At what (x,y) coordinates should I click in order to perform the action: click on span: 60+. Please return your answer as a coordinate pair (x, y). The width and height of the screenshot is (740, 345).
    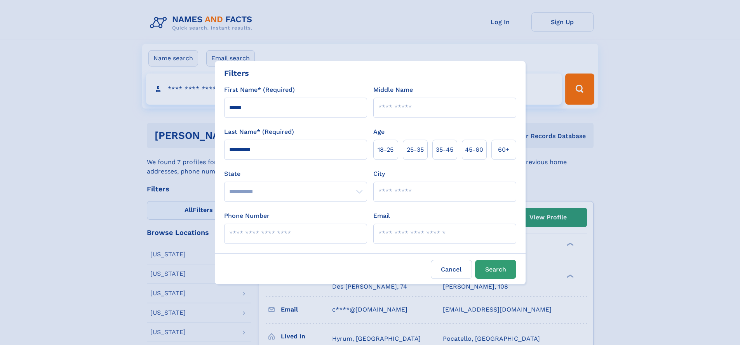
    Looking at the image, I should click on (504, 150).